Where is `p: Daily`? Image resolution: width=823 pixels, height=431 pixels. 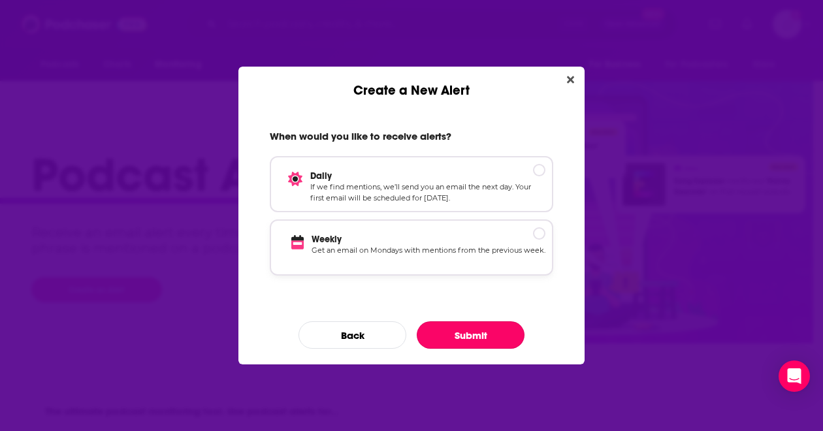
p: Daily is located at coordinates (428, 176).